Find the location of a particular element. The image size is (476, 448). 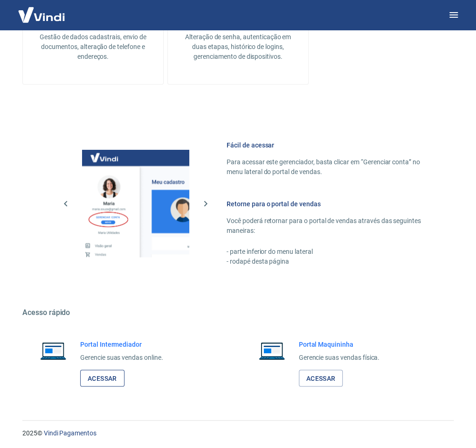

p: Você poderá retornar para o portal de vendas através das seguintes maneiras: is located at coordinates (329, 225).